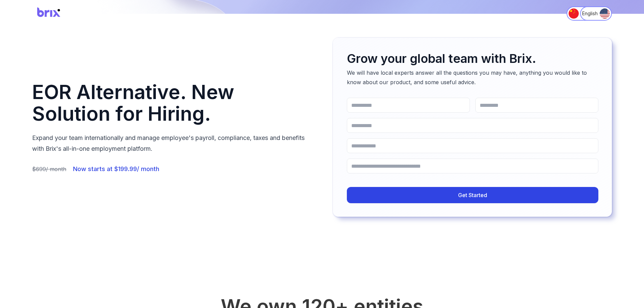 This screenshot has width=644, height=308. Describe the element at coordinates (472, 127) in the screenshot. I see `div: Lead capture form` at that location.